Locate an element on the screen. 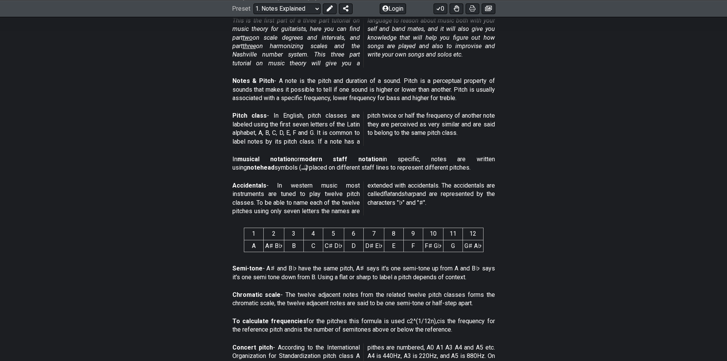  td: F♯ G♭ is located at coordinates (433, 245).